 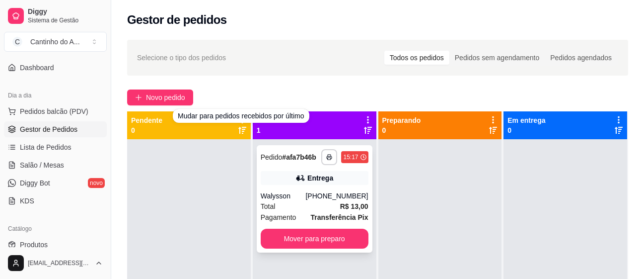 What do you see at coordinates (55, 200) in the screenshot?
I see `a: KDS` at bounding box center [55, 200].